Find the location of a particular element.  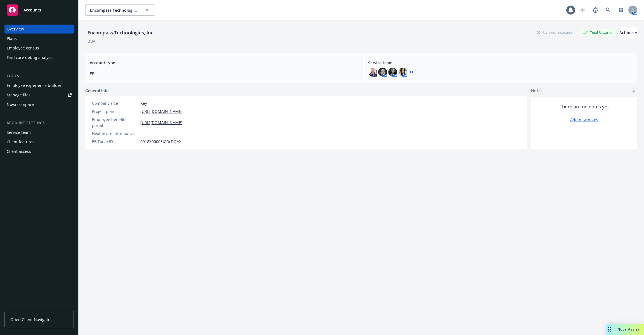

div: EB Force ID is located at coordinates (115, 141).